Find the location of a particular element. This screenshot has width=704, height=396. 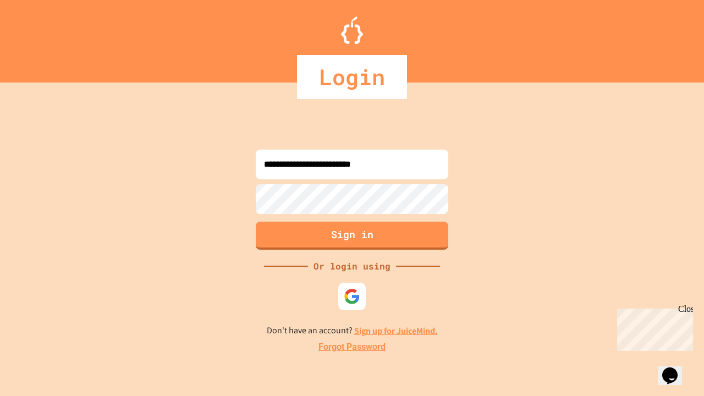

img: Logo.svg is located at coordinates (352, 30).